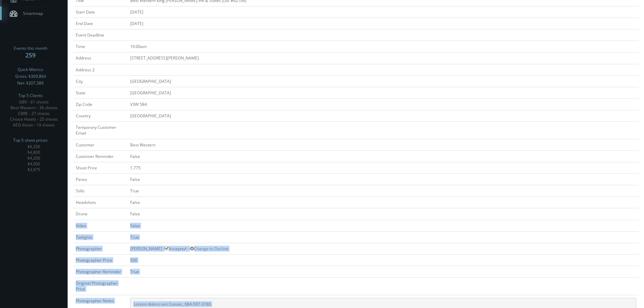 This screenshot has height=308, width=644. Describe the element at coordinates (100, 23) in the screenshot. I see `td: End Date` at that location.